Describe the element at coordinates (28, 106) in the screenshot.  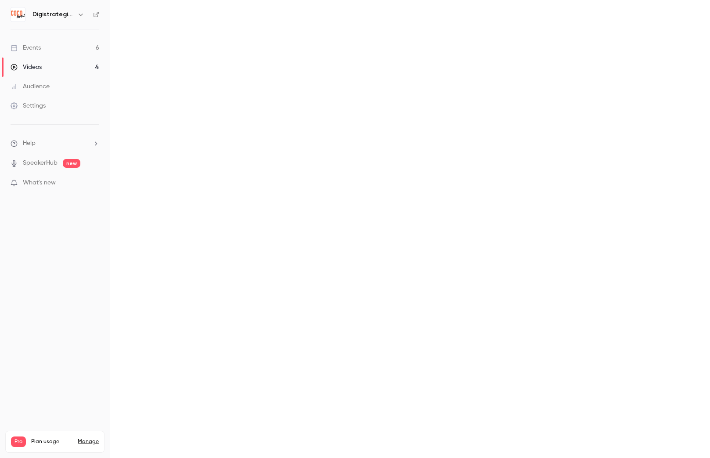
I see `div: Settings` at that location.